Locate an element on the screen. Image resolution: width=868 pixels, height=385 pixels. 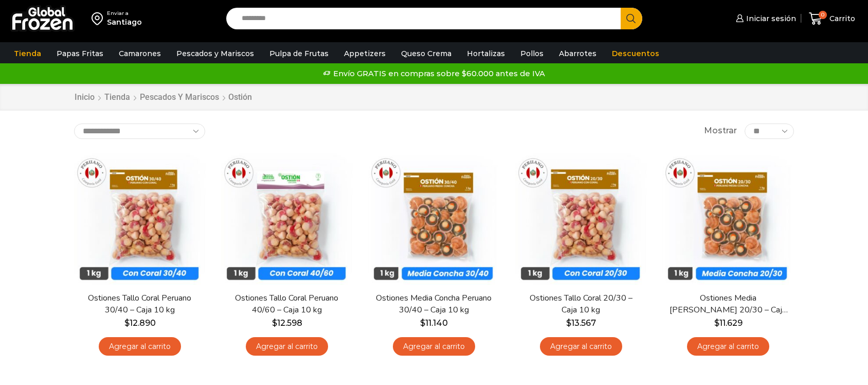
a: Agregar al carrito: “Ostiones Tallo Coral 20/30 - Caja 10 kg” is located at coordinates (581, 346).